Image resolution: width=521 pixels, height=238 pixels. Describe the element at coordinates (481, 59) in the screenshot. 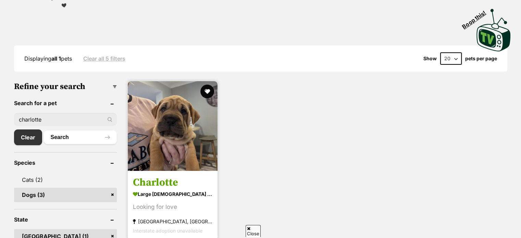

I see `label: pets per page` at that location.